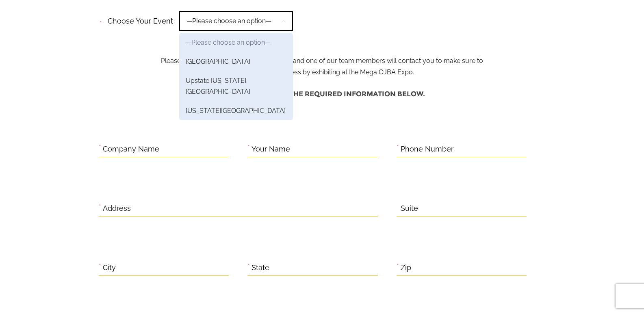 The width and height of the screenshot is (644, 314). I want to click on label: State, so click(261, 268).